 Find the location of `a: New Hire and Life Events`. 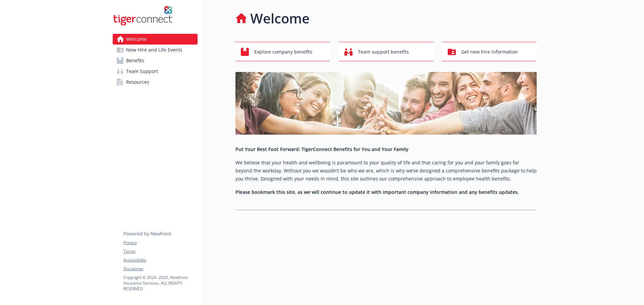

a: New Hire and Life Events is located at coordinates (155, 50).